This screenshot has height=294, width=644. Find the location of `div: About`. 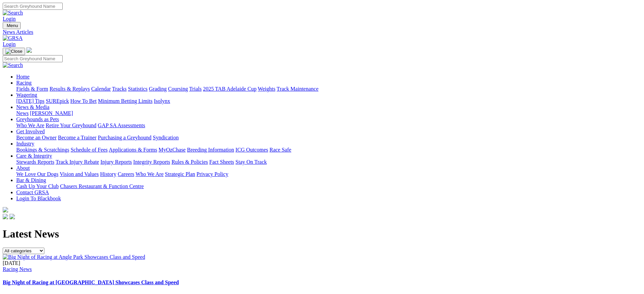

div: About is located at coordinates (328, 174).